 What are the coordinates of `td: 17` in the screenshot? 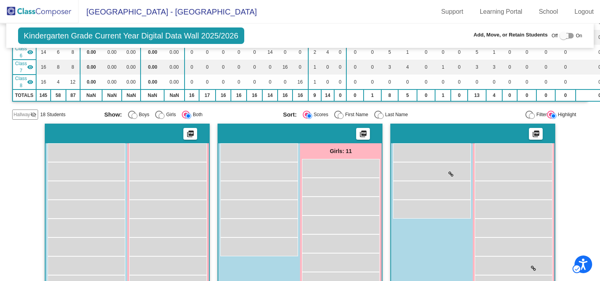 It's located at (207, 95).